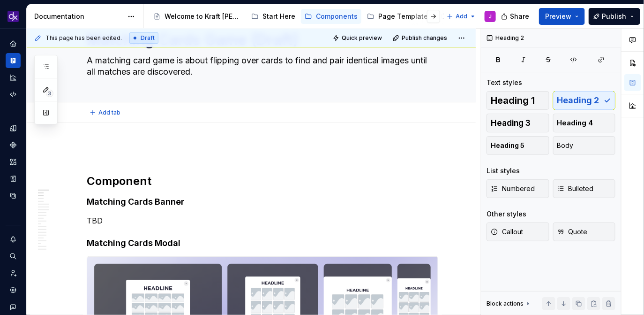  Describe the element at coordinates (263, 181) in the screenshot. I see `h2: Component` at that location.